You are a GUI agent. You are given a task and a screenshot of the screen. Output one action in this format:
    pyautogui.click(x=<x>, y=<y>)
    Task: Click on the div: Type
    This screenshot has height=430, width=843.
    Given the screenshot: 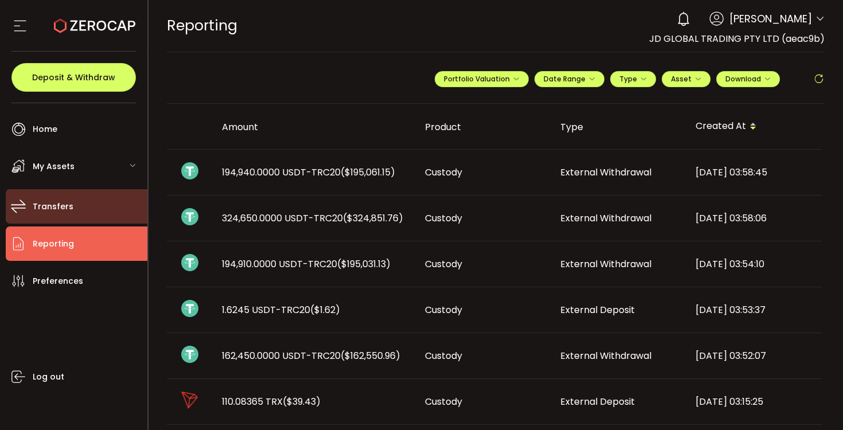 What is the action you would take?
    pyautogui.click(x=619, y=127)
    